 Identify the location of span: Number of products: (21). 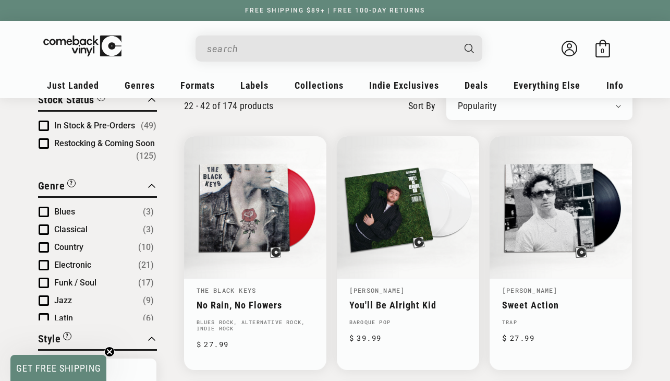
(146, 265).